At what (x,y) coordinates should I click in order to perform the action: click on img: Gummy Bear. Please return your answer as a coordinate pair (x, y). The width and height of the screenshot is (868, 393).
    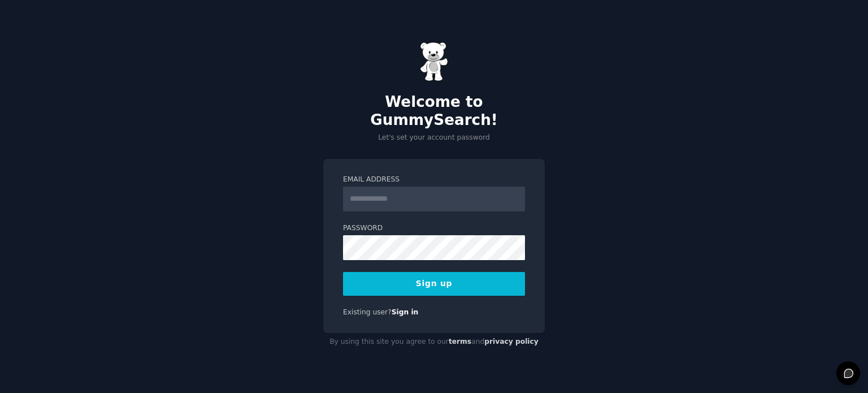
    Looking at the image, I should click on (434, 62).